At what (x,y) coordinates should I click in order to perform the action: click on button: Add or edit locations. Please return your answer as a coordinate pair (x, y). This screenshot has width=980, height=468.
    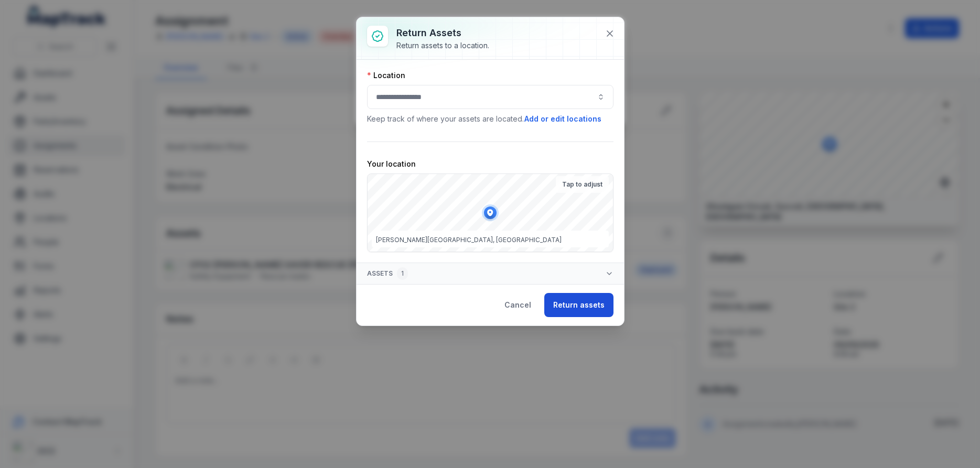
    Looking at the image, I should click on (563, 119).